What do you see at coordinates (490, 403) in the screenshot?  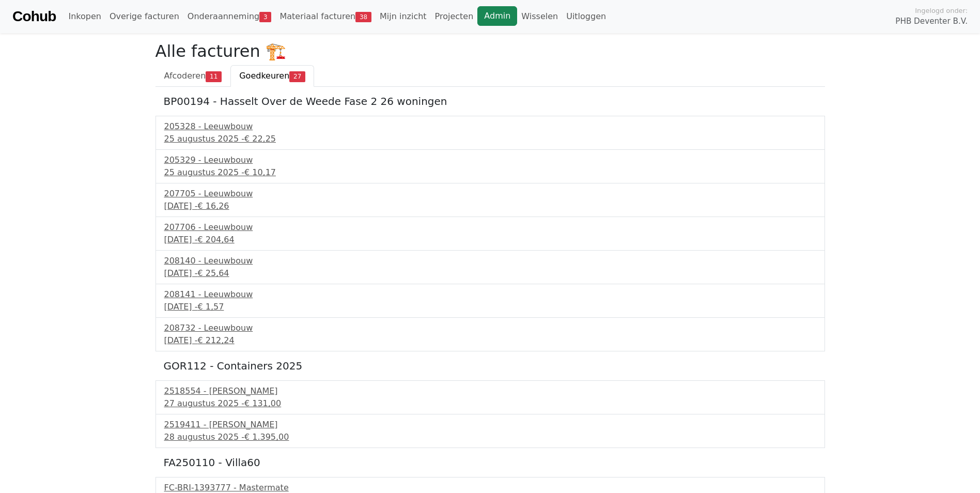 I see `div: 27 augustus 2025 -` at bounding box center [490, 403].